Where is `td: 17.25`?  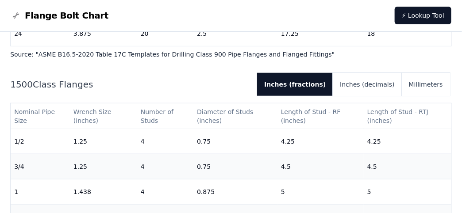 td: 17.25 is located at coordinates (320, 33).